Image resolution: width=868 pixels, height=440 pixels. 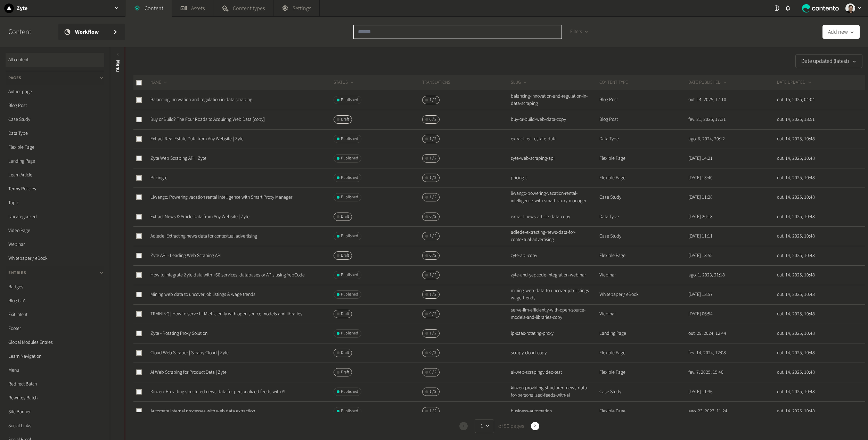 What do you see at coordinates (555, 139) in the screenshot?
I see `td: extract-real-estate-data` at bounding box center [555, 139].